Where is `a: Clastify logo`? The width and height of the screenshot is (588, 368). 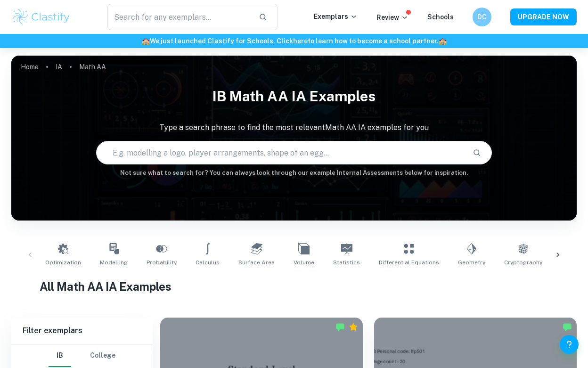 a: Clastify logo is located at coordinates (41, 17).